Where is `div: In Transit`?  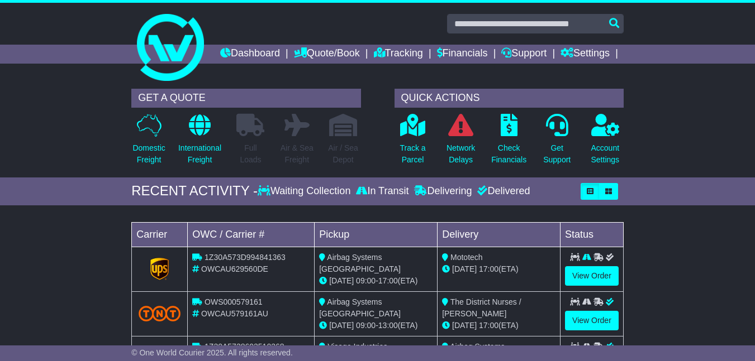
div: In Transit is located at coordinates (382, 192).